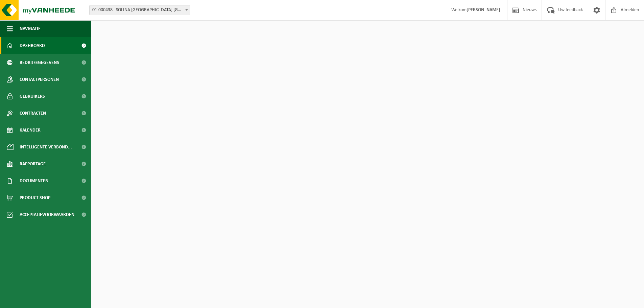 The width and height of the screenshot is (644, 308). Describe the element at coordinates (32, 164) in the screenshot. I see `span: Rapportage` at that location.